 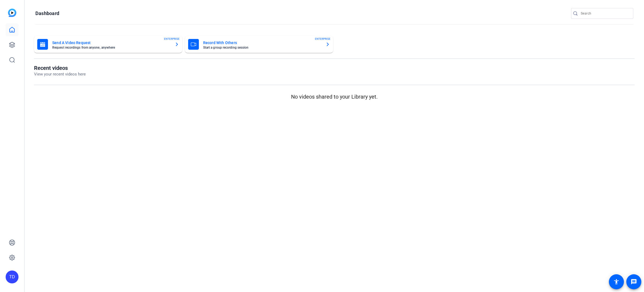 I want to click on p: View your recent videos here, so click(x=59, y=74).